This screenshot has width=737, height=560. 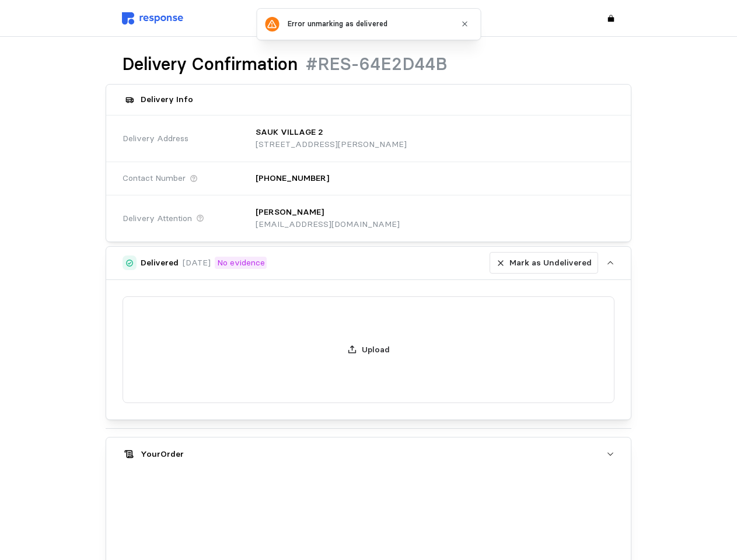 What do you see at coordinates (209, 64) in the screenshot?
I see `h1: Delivery Confirmation` at bounding box center [209, 64].